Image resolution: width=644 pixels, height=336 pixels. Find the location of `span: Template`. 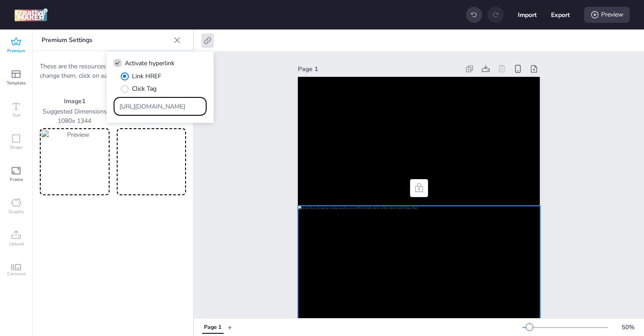

span: Template is located at coordinates (16, 83).